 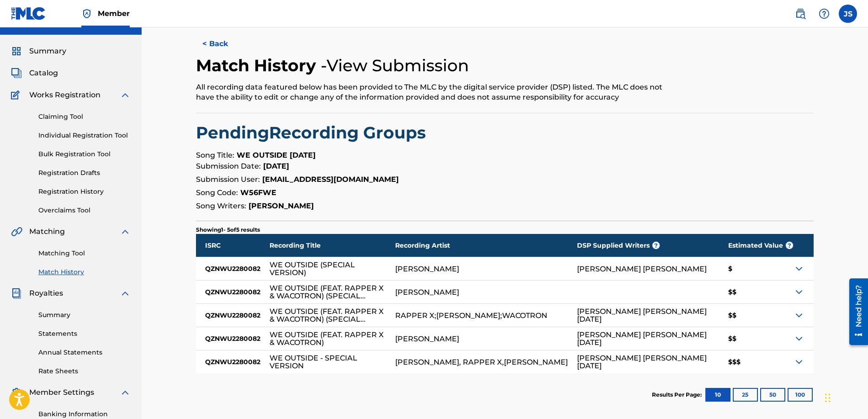 I want to click on span: Member Settings, so click(x=62, y=393).